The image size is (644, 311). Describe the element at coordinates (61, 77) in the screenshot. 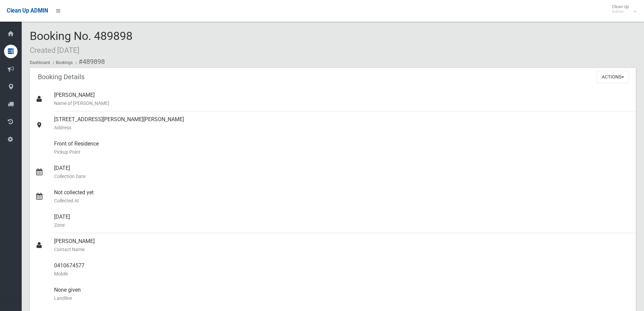

I see `header: Booking Details` at that location.